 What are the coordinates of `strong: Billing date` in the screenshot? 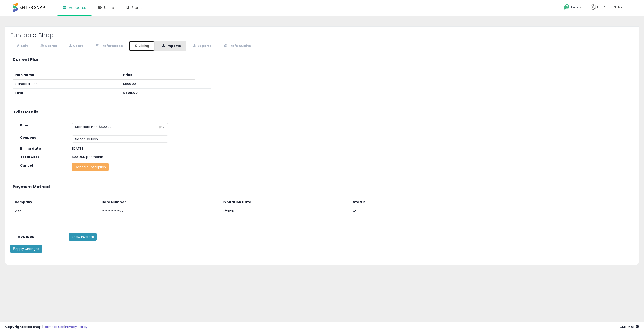 It's located at (31, 149).